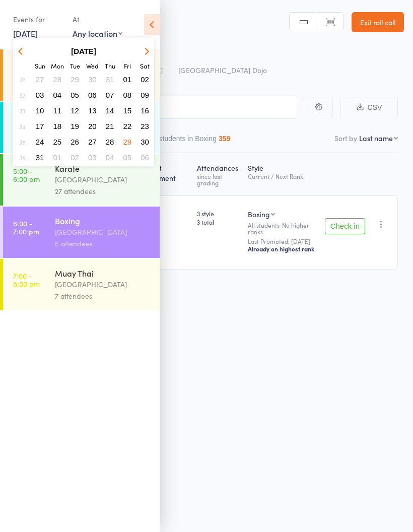 The width and height of the screenshot is (413, 532). Describe the element at coordinates (110, 110) in the screenshot. I see `span: 14` at that location.